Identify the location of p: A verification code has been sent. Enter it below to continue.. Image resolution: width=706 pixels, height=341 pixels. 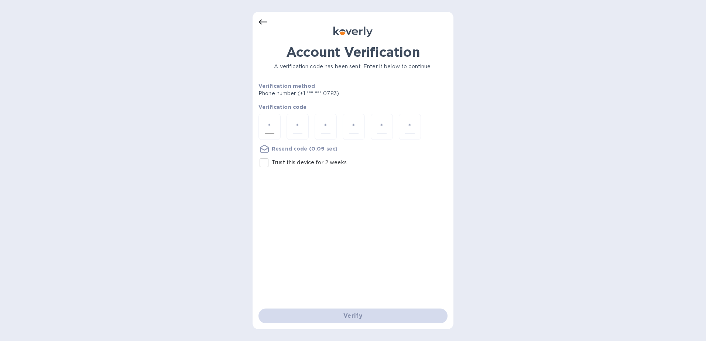
(353, 67).